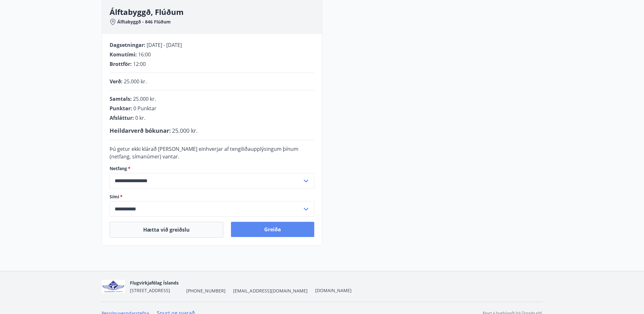  What do you see at coordinates (145, 108) in the screenshot?
I see `span: 0 Punktar` at bounding box center [145, 108].